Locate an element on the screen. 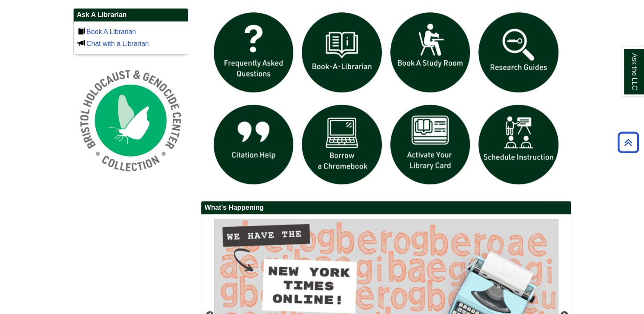 Image resolution: width=644 pixels, height=314 pixels. h2: Ask A Librarian is located at coordinates (131, 15).